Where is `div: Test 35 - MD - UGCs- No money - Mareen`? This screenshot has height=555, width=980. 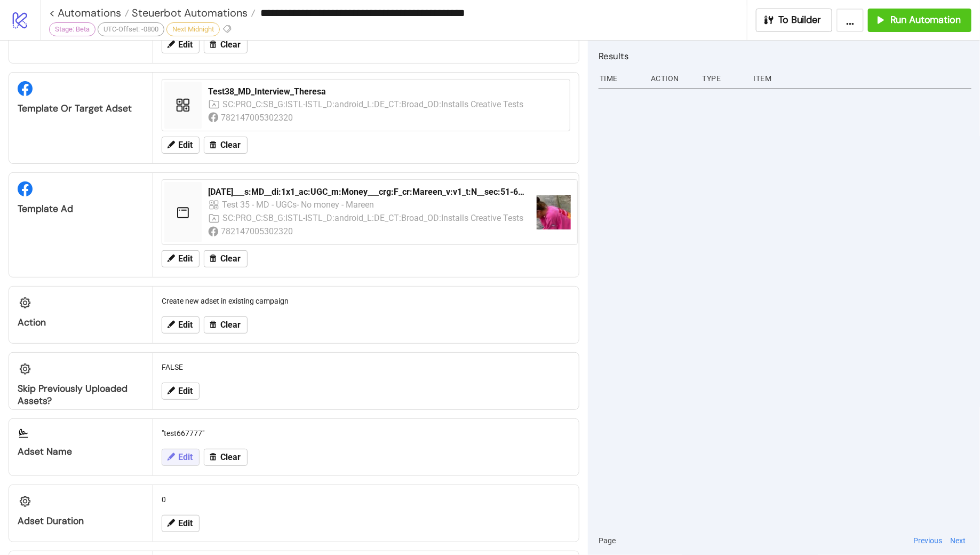
div: Test 35 - MD - UGCs- No money - Mareen is located at coordinates (298, 204).